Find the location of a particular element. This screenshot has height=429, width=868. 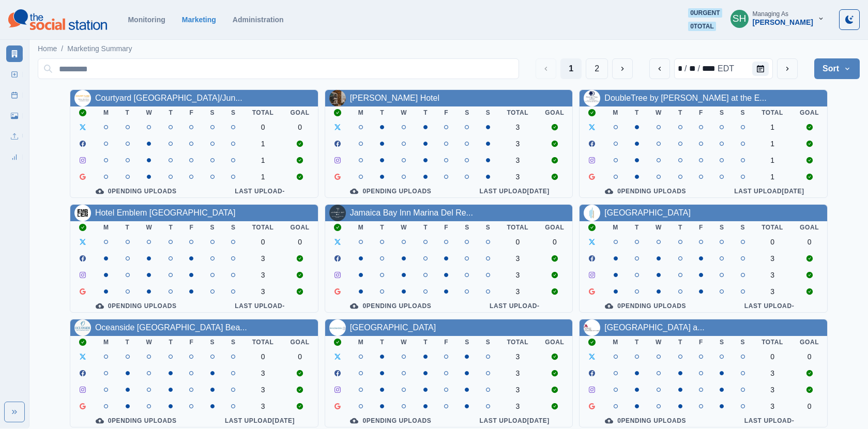

a: Uploads is located at coordinates (15, 137).